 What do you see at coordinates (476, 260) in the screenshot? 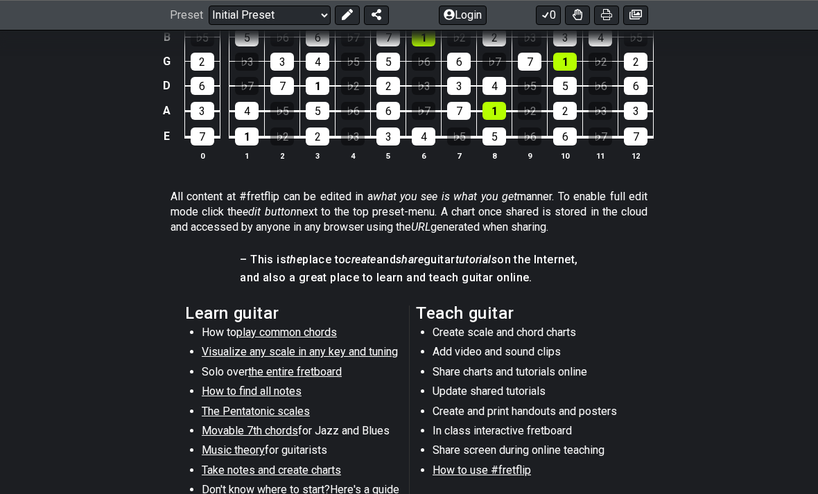
I see `em: tutorials` at bounding box center [476, 260].